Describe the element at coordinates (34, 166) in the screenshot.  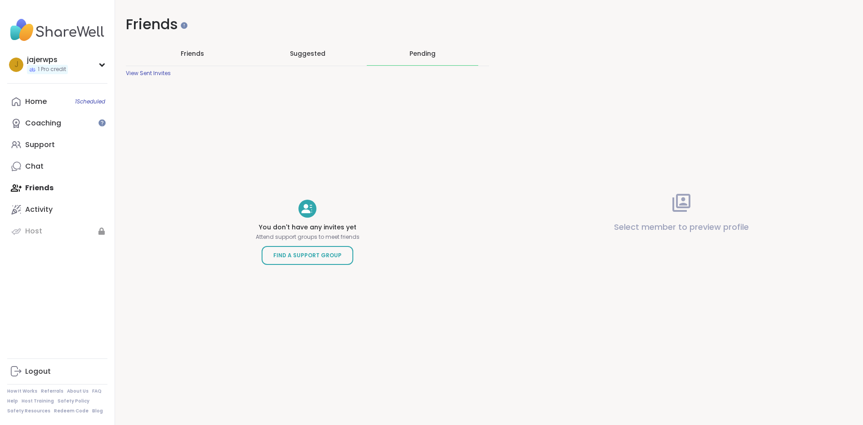
I see `div: Chat` at that location.